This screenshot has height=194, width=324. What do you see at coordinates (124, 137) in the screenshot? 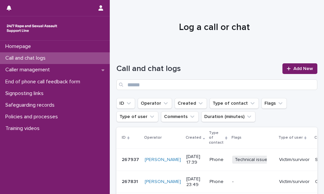
I see `p: ID` at bounding box center [124, 137].